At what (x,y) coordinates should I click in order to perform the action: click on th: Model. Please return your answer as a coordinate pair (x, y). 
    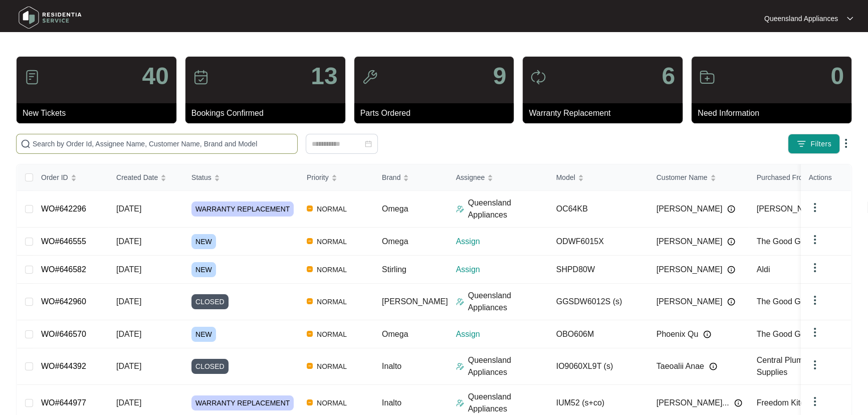
    Looking at the image, I should click on (599, 177).